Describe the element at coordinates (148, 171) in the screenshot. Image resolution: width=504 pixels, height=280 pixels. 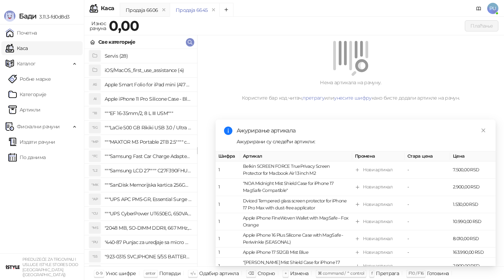
I see `h4: """Samsung LCD 27"""" C27F390FHUXEN"""` at that location.